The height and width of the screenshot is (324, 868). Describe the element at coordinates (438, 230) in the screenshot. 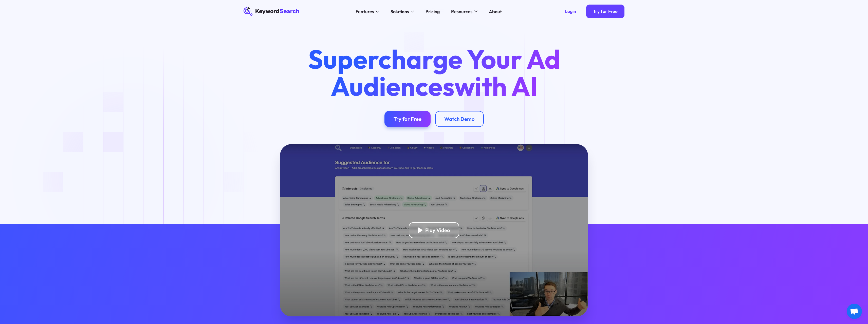

I see `div: Play Video` at that location.